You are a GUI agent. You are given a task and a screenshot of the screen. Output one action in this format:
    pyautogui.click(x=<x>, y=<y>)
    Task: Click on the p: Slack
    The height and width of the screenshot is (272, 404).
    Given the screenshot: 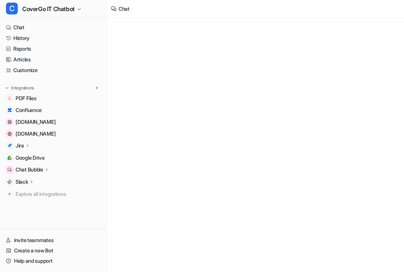 What is the action you would take?
    pyautogui.click(x=22, y=182)
    